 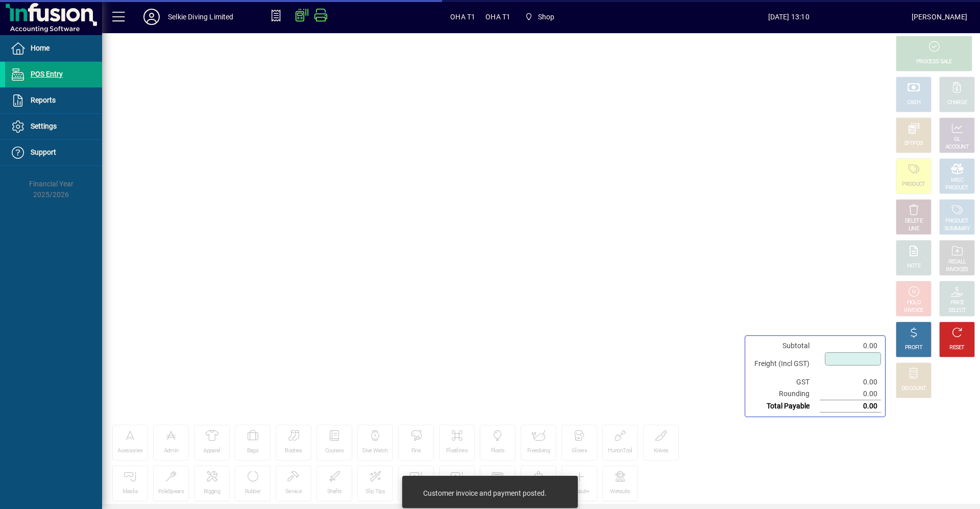 I want to click on div: Rigging, so click(x=212, y=492).